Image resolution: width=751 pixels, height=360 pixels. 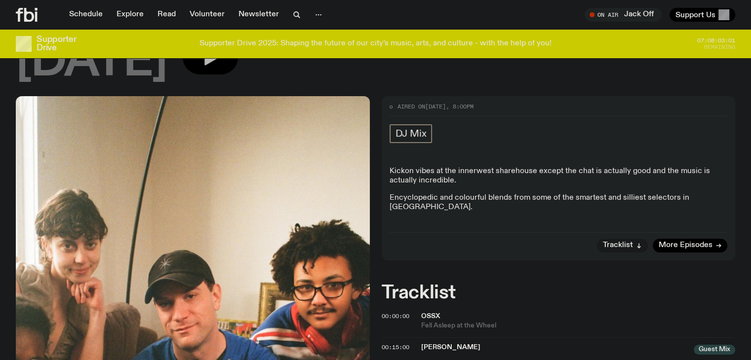 I want to click on span: , 8:00pm, so click(x=459, y=107).